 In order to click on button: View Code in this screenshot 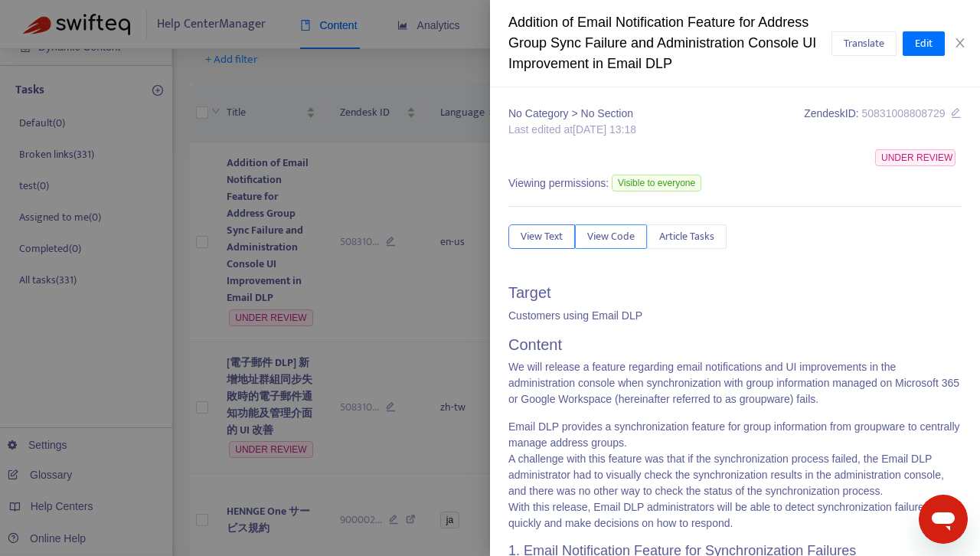, I will do `click(611, 237)`.